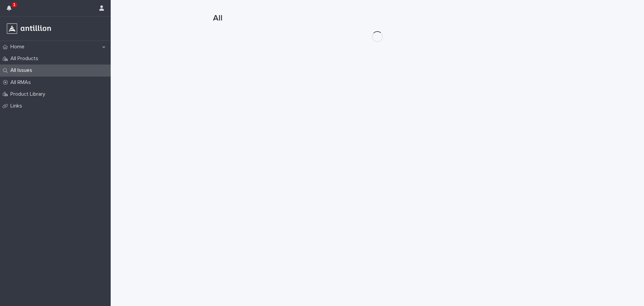 The height and width of the screenshot is (306, 644). Describe the element at coordinates (23, 70) in the screenshot. I see `p: All Issues` at that location.